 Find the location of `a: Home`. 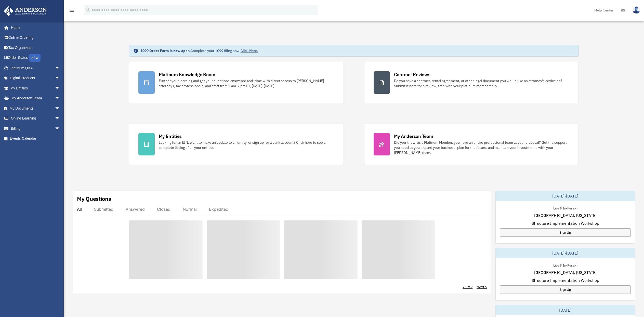

a: Home is located at coordinates (34, 28).